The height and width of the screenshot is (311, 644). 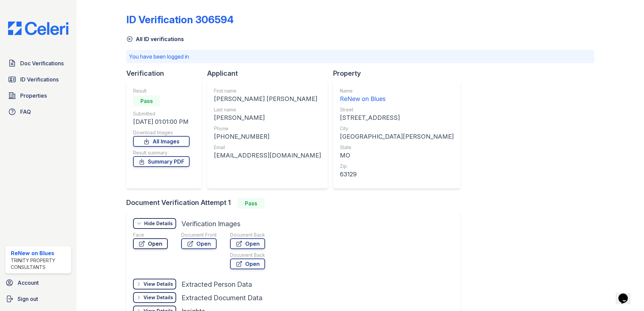 I want to click on div: State, so click(x=397, y=147).